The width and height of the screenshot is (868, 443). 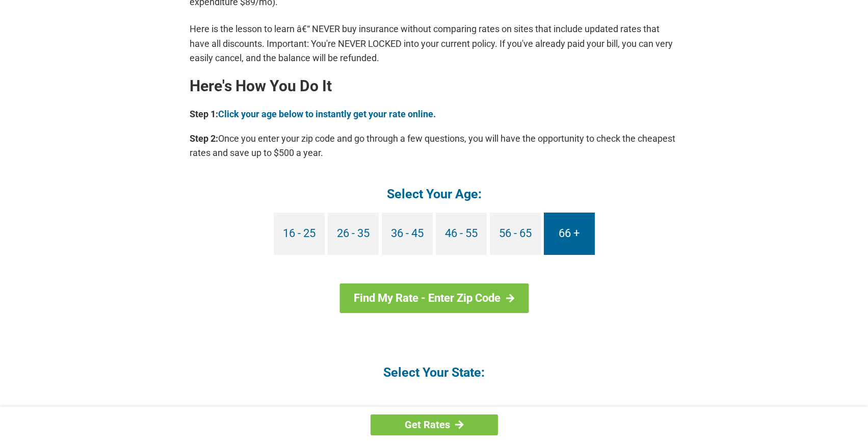 I want to click on a: 36 - 45, so click(x=407, y=234).